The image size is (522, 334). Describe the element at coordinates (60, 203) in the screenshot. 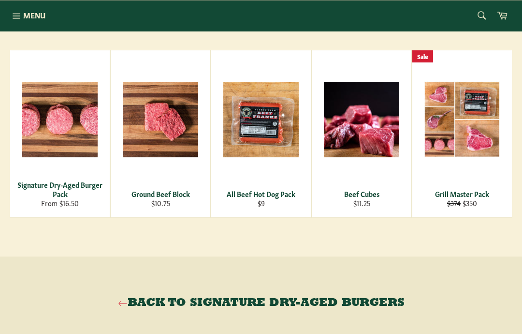

I see `div: From $16.50` at that location.